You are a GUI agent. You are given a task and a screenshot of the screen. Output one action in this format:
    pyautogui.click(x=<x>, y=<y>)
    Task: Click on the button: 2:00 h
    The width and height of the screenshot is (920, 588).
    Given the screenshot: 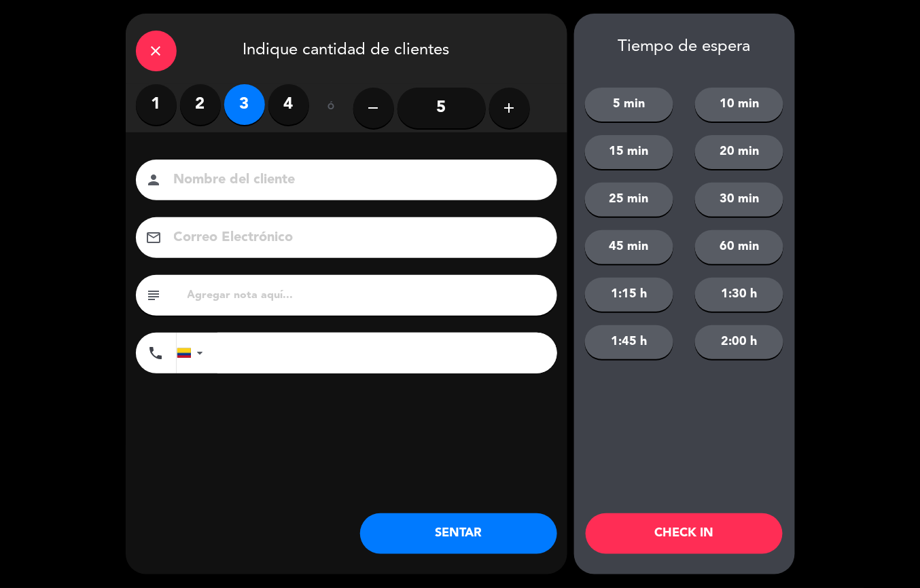 What is the action you would take?
    pyautogui.click(x=739, y=342)
    